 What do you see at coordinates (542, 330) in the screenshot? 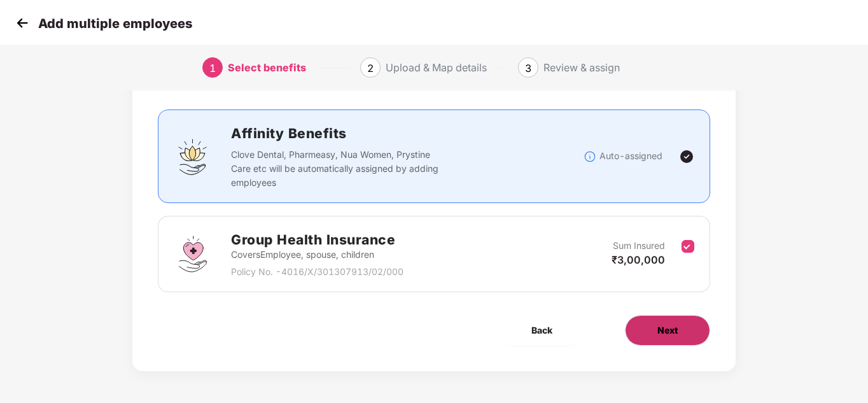
I see `span: Back` at bounding box center [542, 330].